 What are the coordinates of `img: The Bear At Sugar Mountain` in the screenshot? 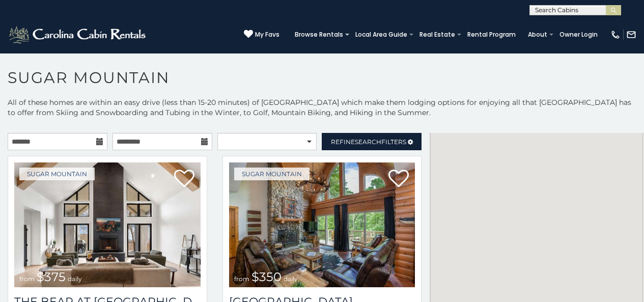 It's located at (107, 225).